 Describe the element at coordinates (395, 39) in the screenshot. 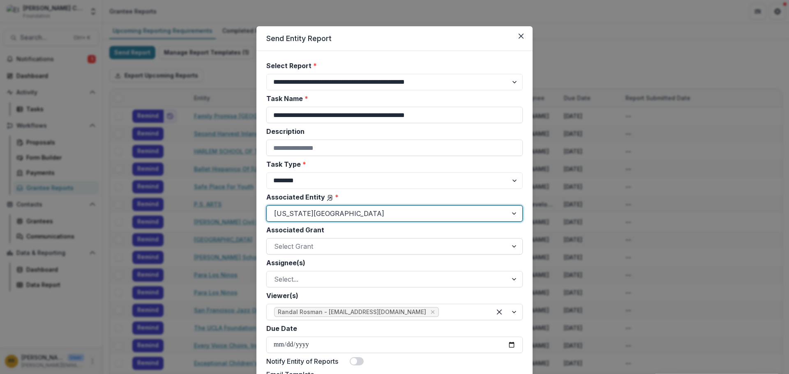

I see `header: Send Entity Report` at that location.